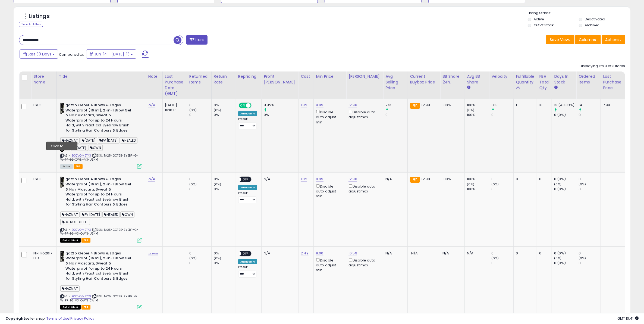  What do you see at coordinates (588, 79) in the screenshot?
I see `div: Ordered Items` at bounding box center [588, 79].